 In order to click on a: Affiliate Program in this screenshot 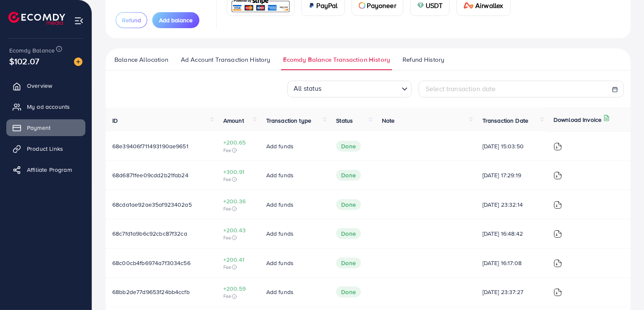, I will do `click(46, 170)`.